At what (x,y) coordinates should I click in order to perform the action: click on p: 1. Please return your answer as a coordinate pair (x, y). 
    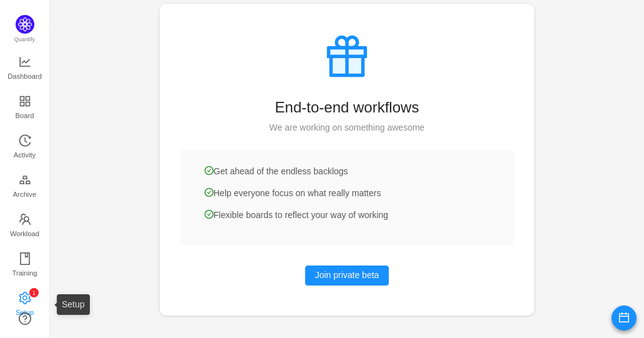
    Looking at the image, I should click on (33, 292).